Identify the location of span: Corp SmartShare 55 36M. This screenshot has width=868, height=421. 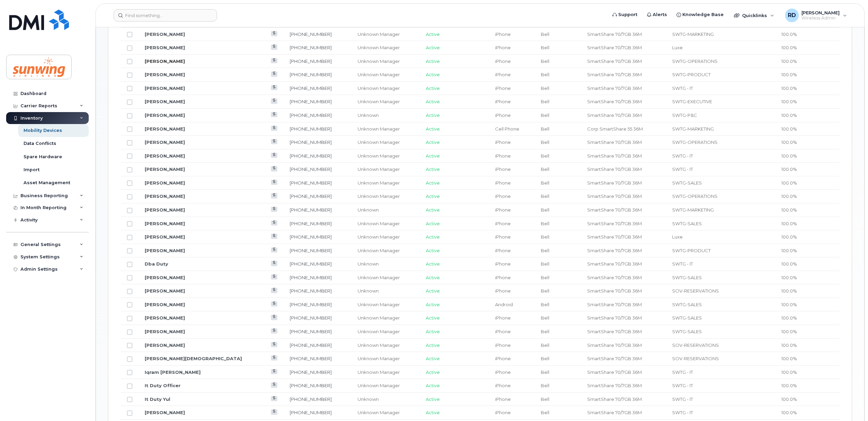
(615, 129).